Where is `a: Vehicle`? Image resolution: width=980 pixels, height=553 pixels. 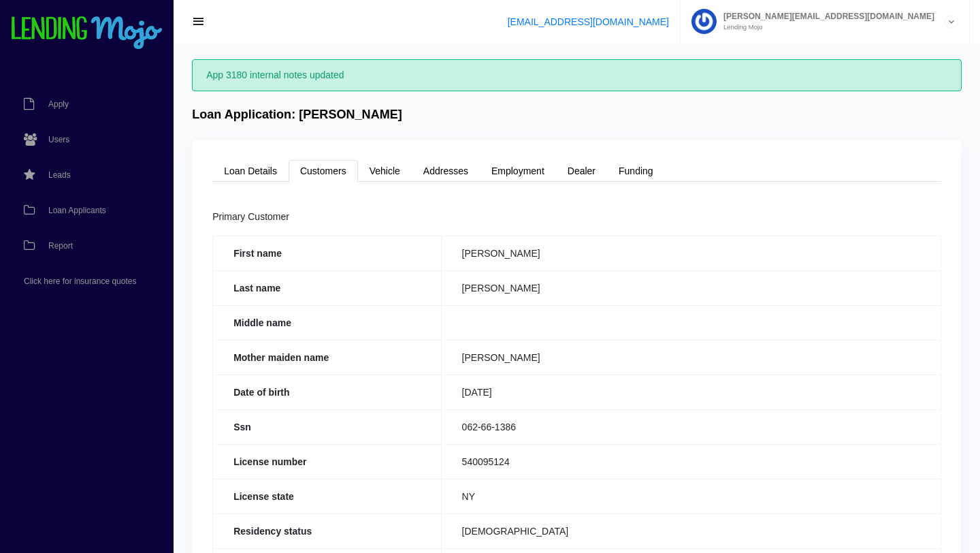 a: Vehicle is located at coordinates (385, 171).